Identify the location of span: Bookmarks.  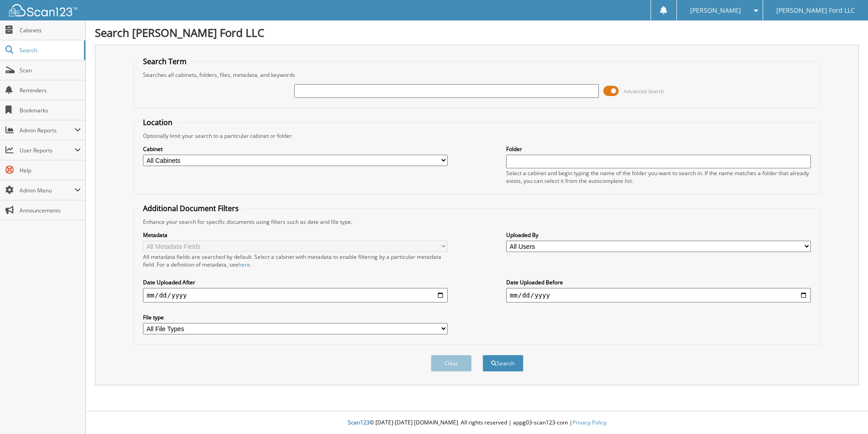
(50, 110).